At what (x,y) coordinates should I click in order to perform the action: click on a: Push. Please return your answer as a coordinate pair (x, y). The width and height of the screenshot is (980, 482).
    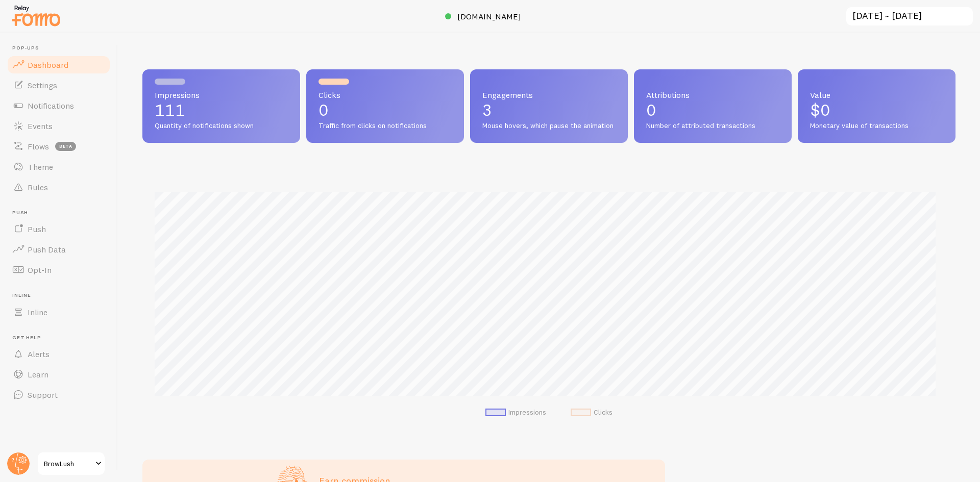
    Looking at the image, I should click on (58, 229).